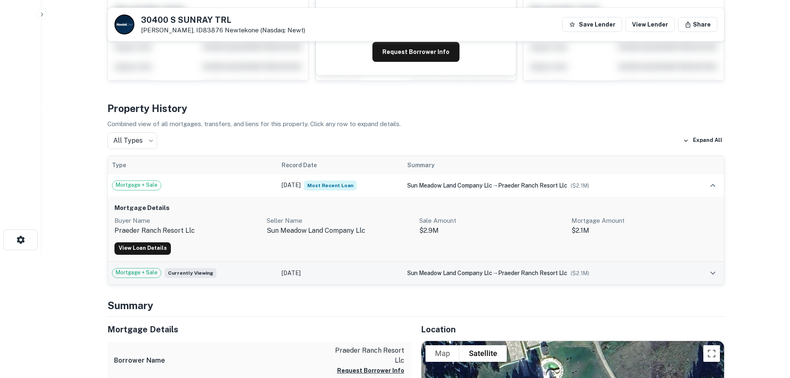 Image resolution: width=790 pixels, height=378 pixels. I want to click on a: Newtekone (nasdaq: Newt), so click(265, 30).